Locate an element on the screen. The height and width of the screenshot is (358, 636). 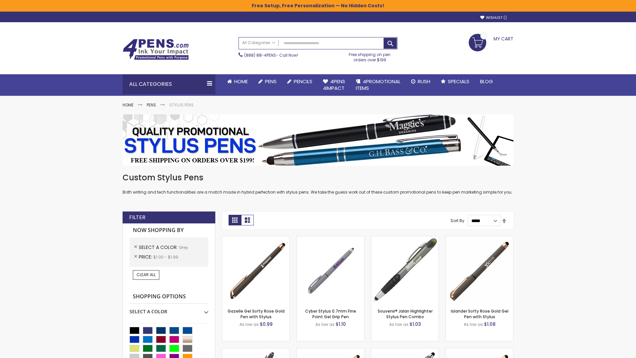
span: Rush is located at coordinates (424, 81).